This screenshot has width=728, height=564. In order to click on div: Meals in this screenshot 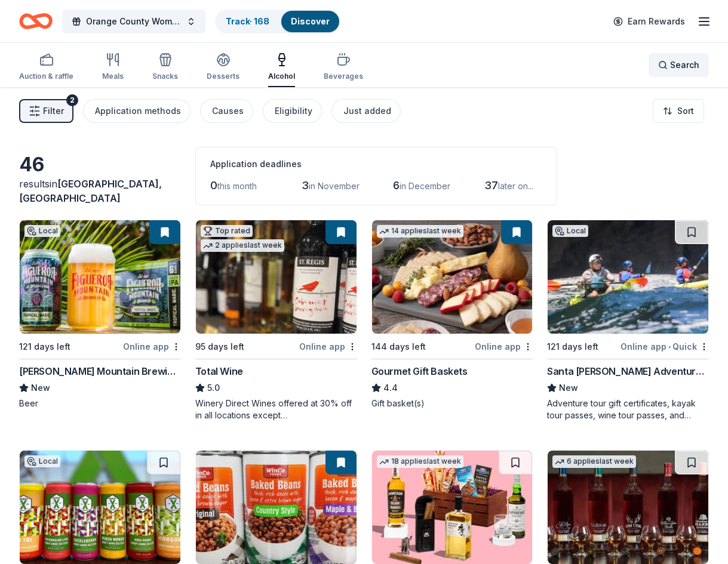, I will do `click(113, 76)`.